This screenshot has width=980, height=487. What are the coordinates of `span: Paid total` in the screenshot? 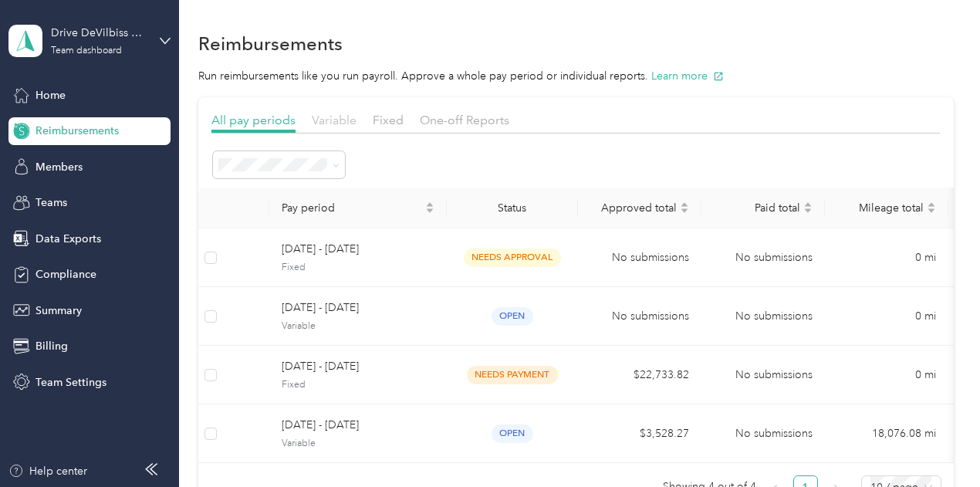 It's located at (757, 208).